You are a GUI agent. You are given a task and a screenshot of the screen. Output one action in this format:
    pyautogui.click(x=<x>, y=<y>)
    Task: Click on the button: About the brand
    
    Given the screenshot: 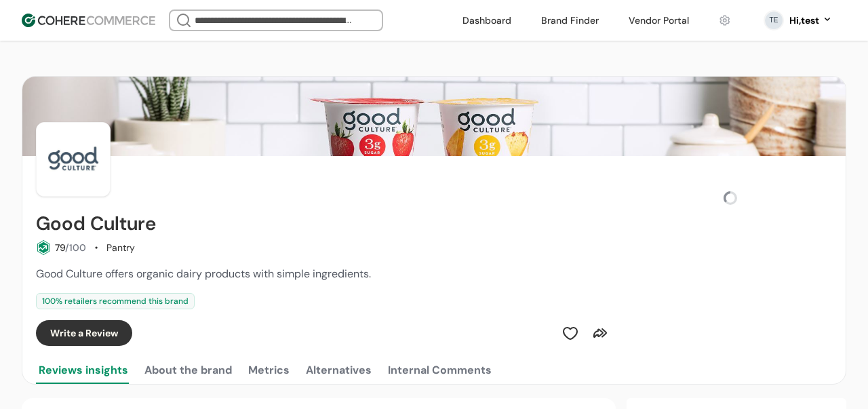 What is the action you would take?
    pyautogui.click(x=188, y=370)
    